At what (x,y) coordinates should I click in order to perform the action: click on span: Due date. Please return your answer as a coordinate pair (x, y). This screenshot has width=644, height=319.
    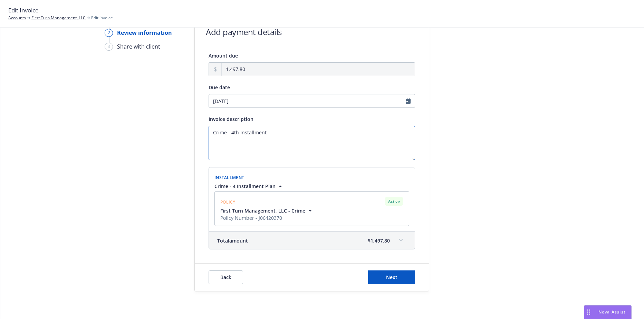
    Looking at the image, I should click on (219, 87).